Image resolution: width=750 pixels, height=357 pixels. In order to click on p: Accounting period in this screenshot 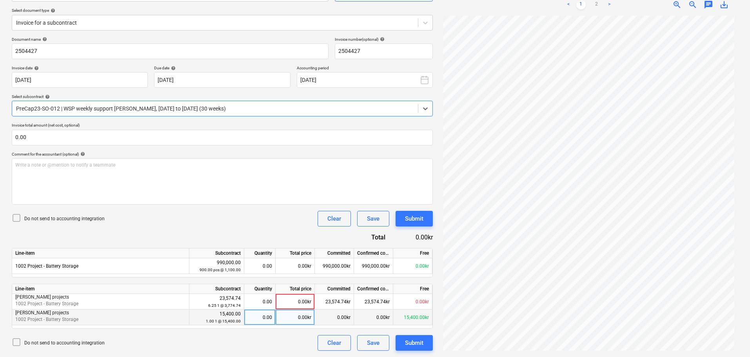, I will do `click(365, 69)`.